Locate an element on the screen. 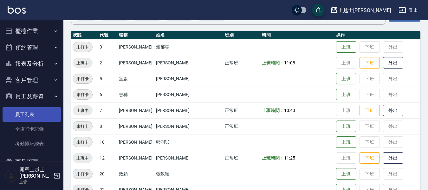 This screenshot has width=428, height=190. td: 7 is located at coordinates (107, 110).